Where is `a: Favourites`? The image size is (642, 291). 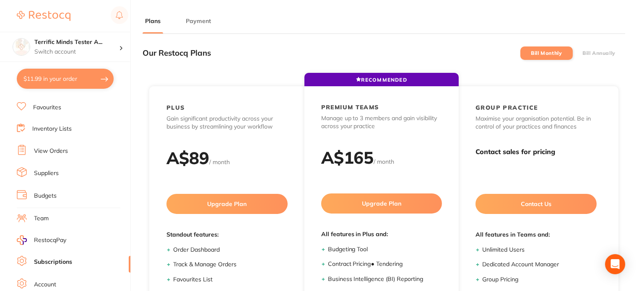 a: Favourites is located at coordinates (47, 108).